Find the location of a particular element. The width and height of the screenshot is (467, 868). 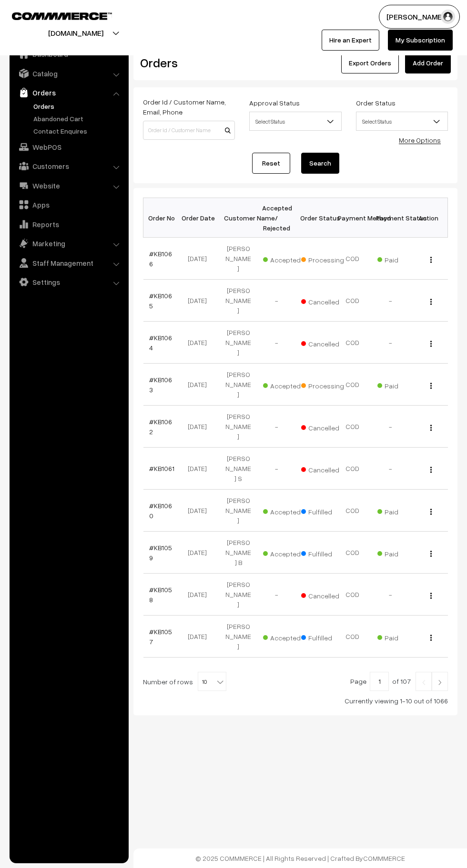

a: My Subscription is located at coordinates (421, 40).